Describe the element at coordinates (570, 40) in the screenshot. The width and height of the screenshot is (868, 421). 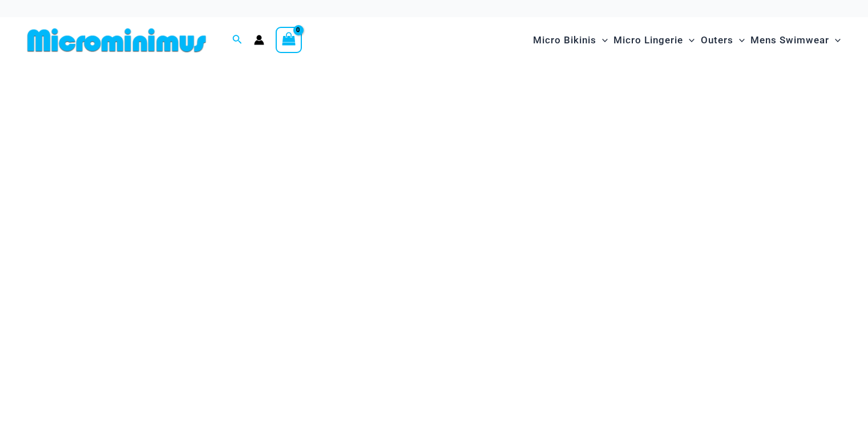
I see `a: Micro BikinisMenu ToggleMenu Toggle` at that location.